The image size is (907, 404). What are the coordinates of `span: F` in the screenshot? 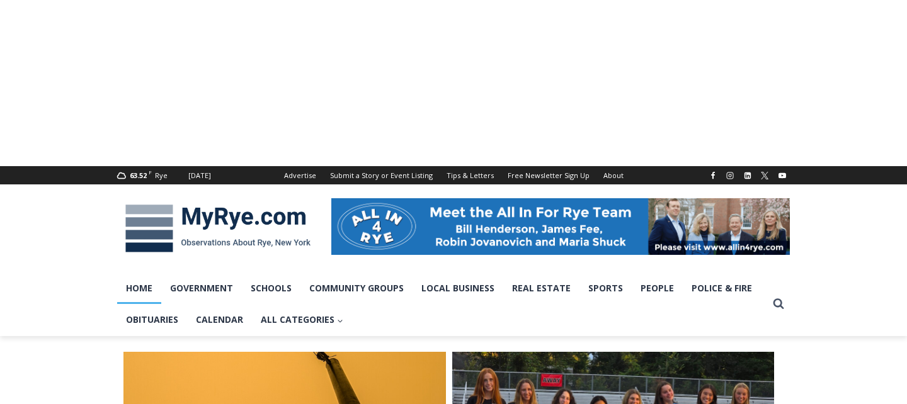 It's located at (150, 172).